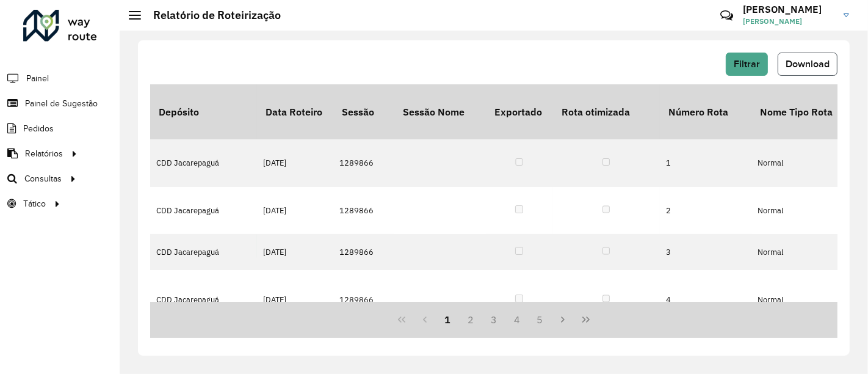  I want to click on a: Contato Rápido, so click(726, 15).